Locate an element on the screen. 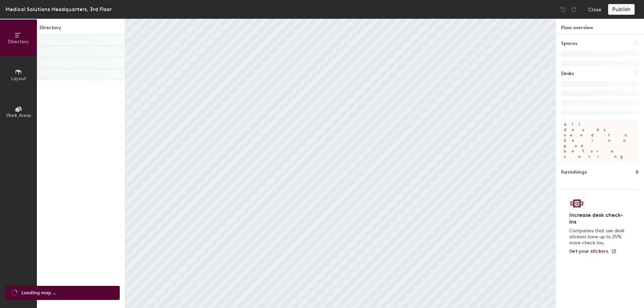 The width and height of the screenshot is (644, 308). p: Companies that use desk stickers have up to 25% more check-ins. is located at coordinates (597, 237).